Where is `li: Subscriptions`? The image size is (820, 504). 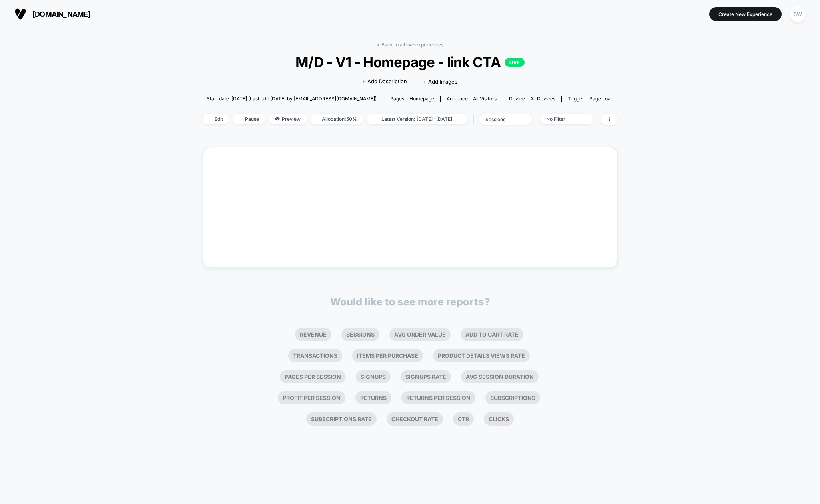 li: Subscriptions is located at coordinates (513, 398).